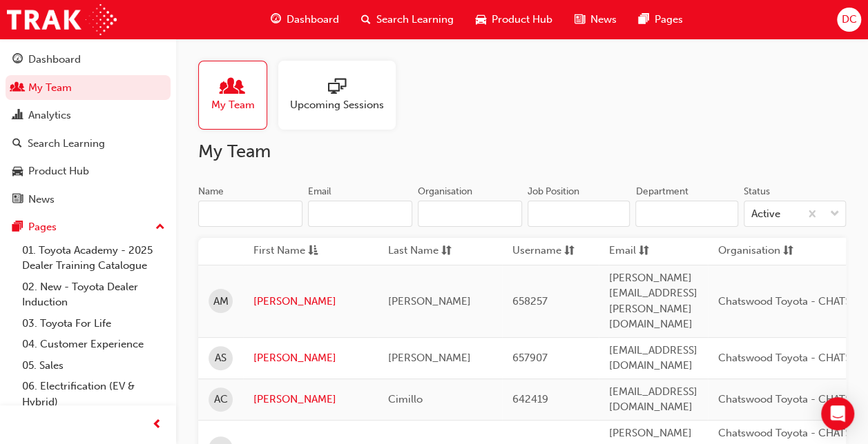  What do you see at coordinates (160, 227) in the screenshot?
I see `span: up-icon` at bounding box center [160, 227].